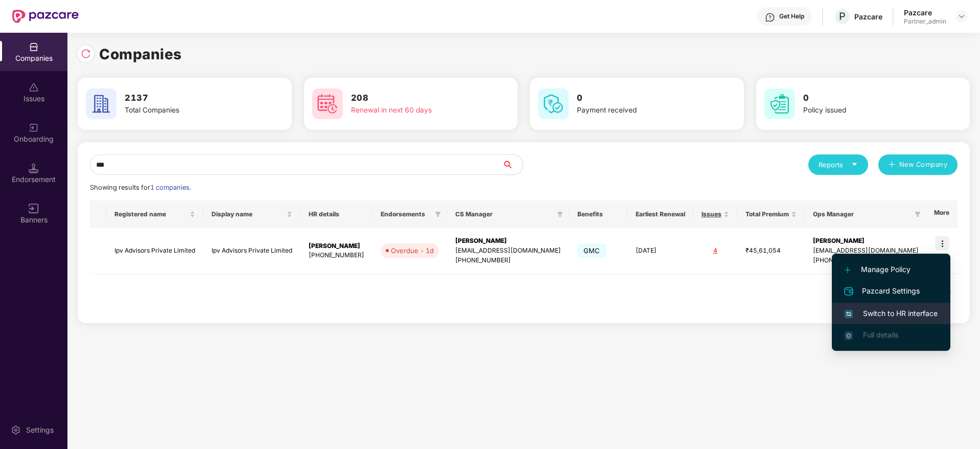 The width and height of the screenshot is (980, 449). Describe the element at coordinates (248, 214) in the screenshot. I see `span: Display name` at that location.